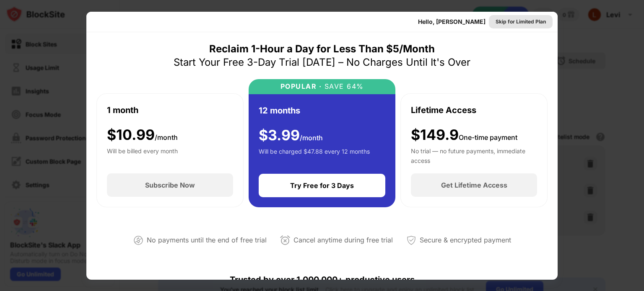 Image resolution: width=644 pixels, height=291 pixels. I want to click on div: Secure & encrypted payment, so click(465, 240).